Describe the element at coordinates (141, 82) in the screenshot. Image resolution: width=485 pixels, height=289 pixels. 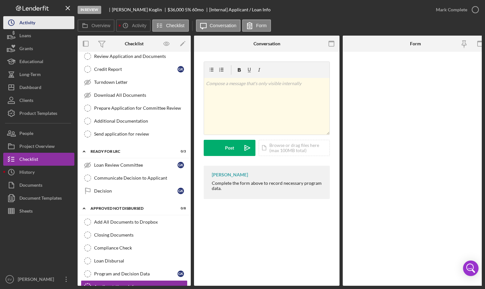
I see `div: Turndown Letter` at that location.